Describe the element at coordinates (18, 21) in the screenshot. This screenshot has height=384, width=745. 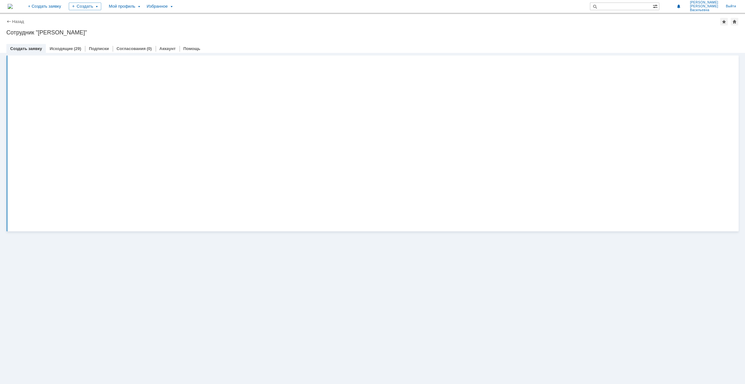
I see `a: Назад` at that location.